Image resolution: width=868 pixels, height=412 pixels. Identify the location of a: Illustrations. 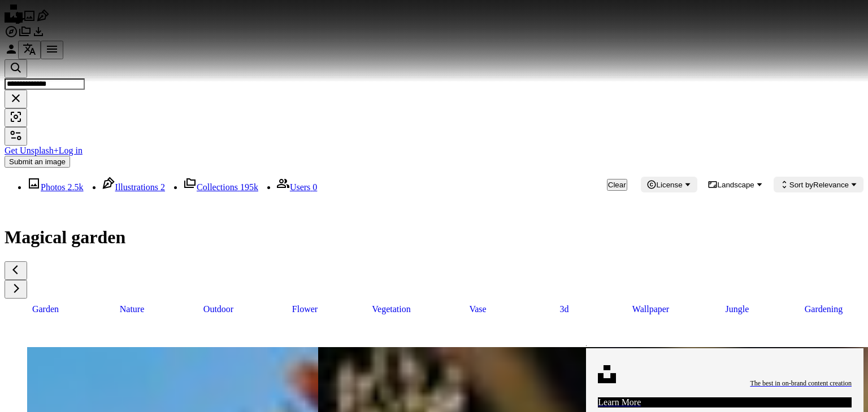
(43, 19).